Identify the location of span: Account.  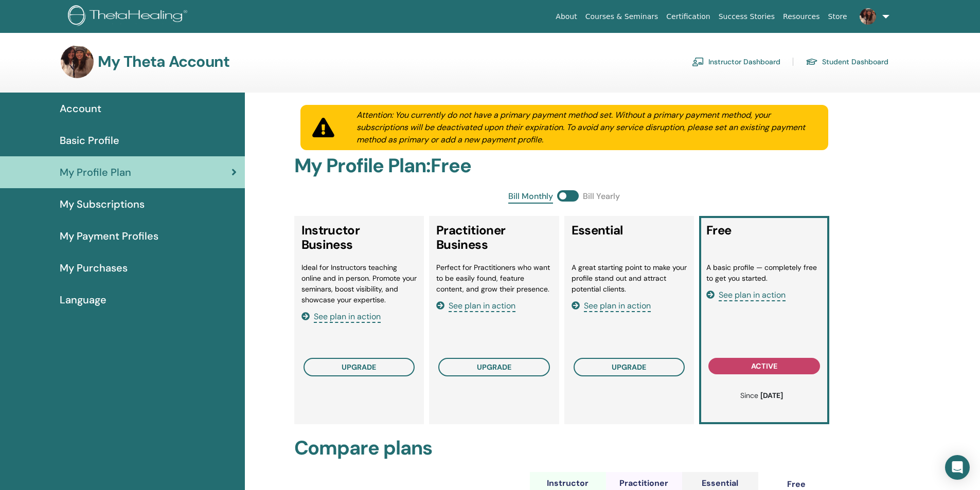
(80, 109).